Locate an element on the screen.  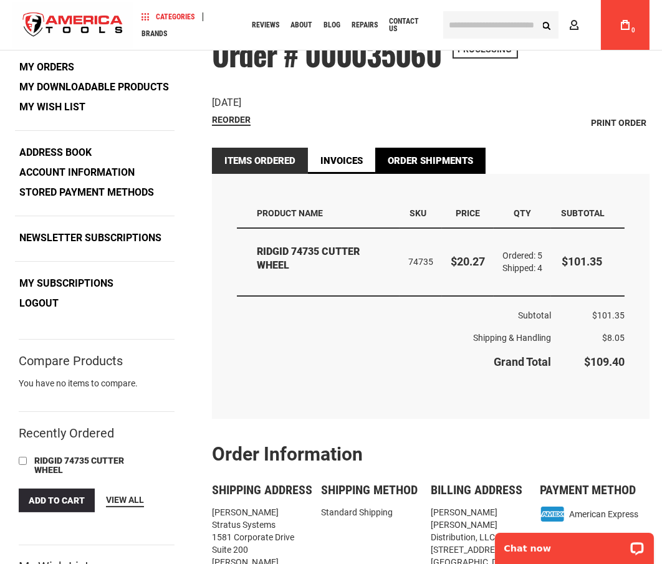
a: Order Shipments is located at coordinates (430, 161).